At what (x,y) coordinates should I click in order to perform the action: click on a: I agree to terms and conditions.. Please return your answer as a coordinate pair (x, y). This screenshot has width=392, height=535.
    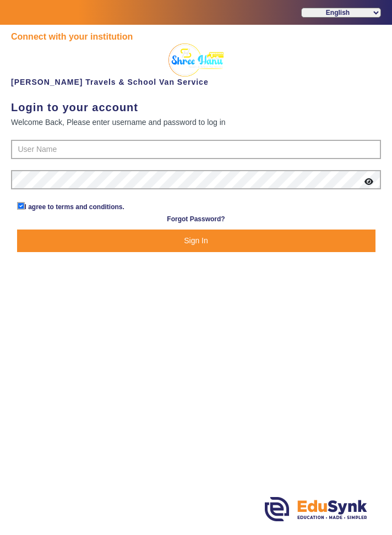
    Looking at the image, I should click on (74, 207).